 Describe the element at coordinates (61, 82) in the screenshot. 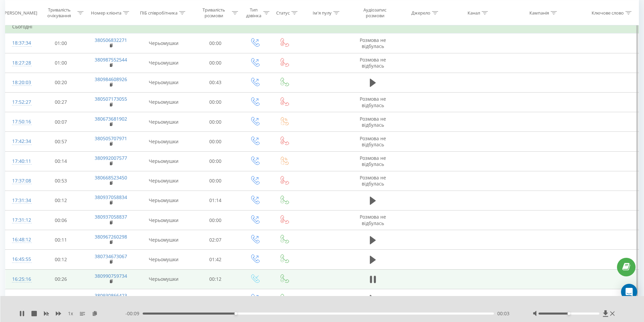

I see `td: 00:20` at that location.